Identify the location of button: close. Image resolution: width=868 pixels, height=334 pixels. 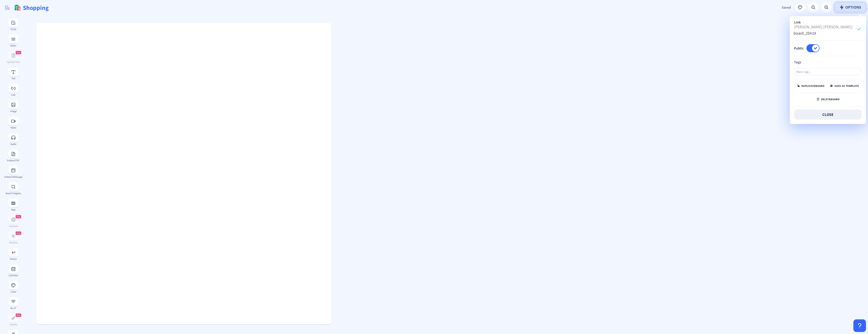
(828, 115).